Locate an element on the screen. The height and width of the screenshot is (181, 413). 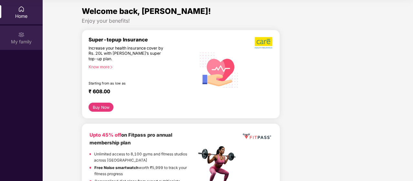
div: Starting from as low as is located at coordinates (129, 83).